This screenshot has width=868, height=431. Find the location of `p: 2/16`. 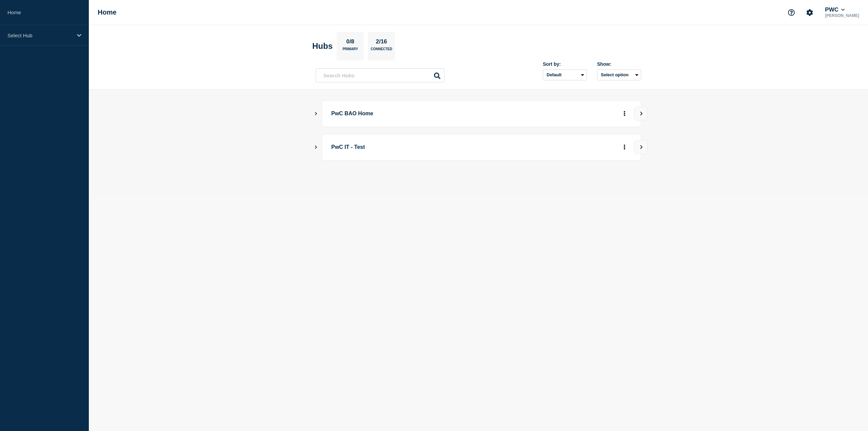

p: 2/16 is located at coordinates (381, 43).